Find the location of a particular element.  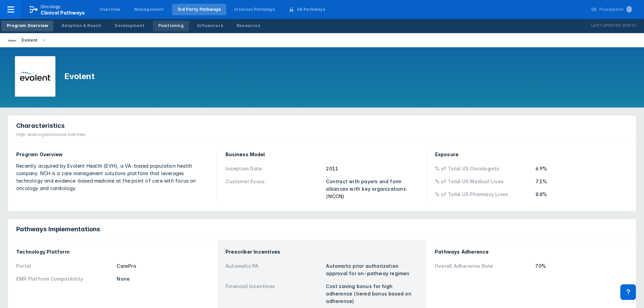

div: EMR Platform Compatibility is located at coordinates (64, 279).